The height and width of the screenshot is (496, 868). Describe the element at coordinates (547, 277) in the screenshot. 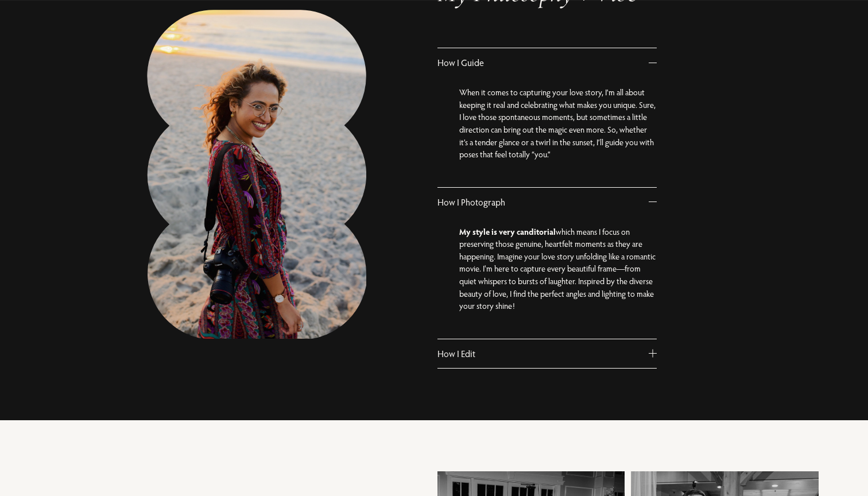

I see `div: How I Photograph` at that location.